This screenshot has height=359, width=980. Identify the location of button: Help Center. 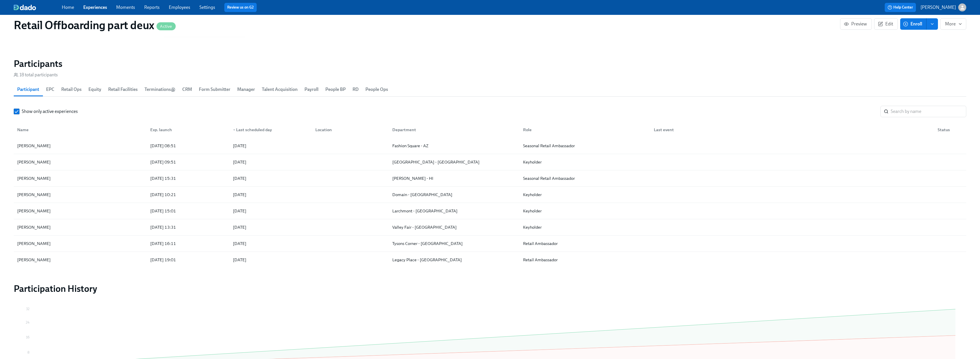
(900, 8).